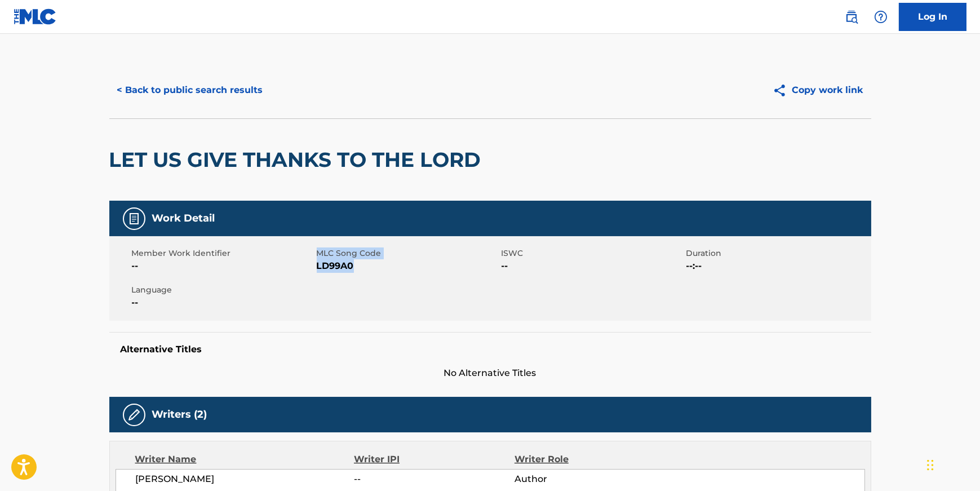 The width and height of the screenshot is (980, 491). What do you see at coordinates (134, 218) in the screenshot?
I see `img: Work Detail` at bounding box center [134, 218].